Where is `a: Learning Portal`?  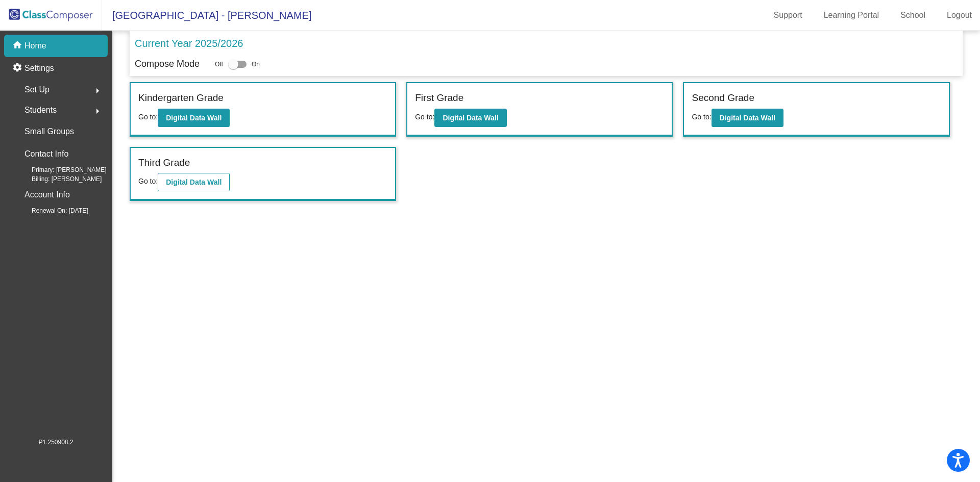
a: Learning Portal is located at coordinates (851, 15).